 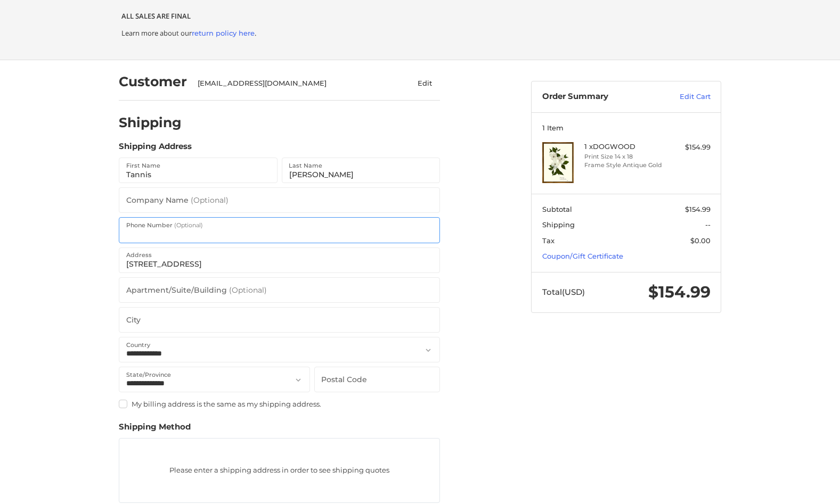 What do you see at coordinates (424, 83) in the screenshot?
I see `button: Edit` at bounding box center [424, 83].